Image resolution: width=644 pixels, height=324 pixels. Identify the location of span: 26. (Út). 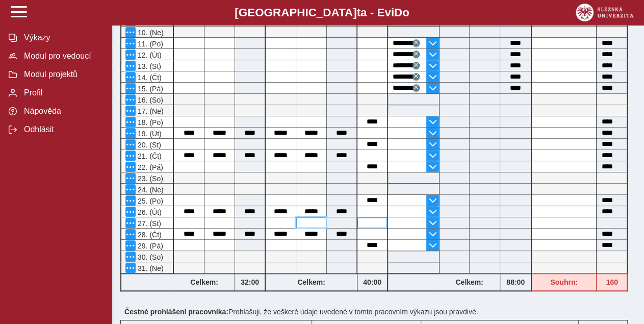
(148, 212).